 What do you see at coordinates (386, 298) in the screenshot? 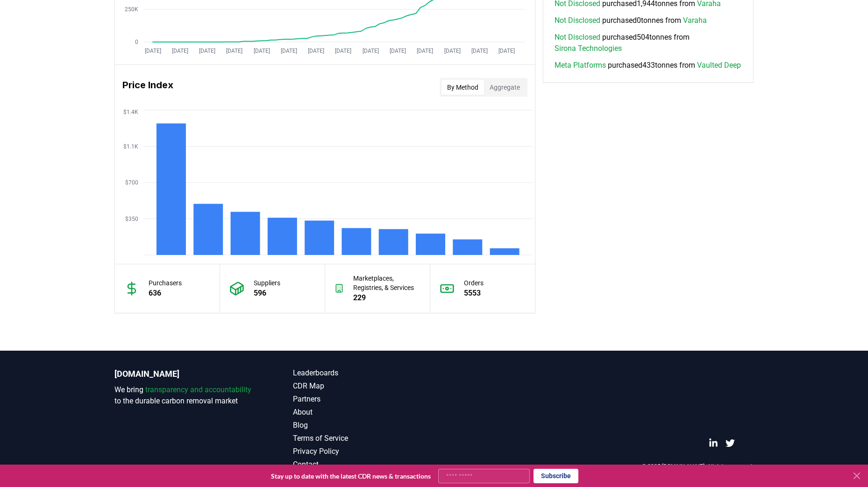
I see `p: 229` at bounding box center [386, 298].